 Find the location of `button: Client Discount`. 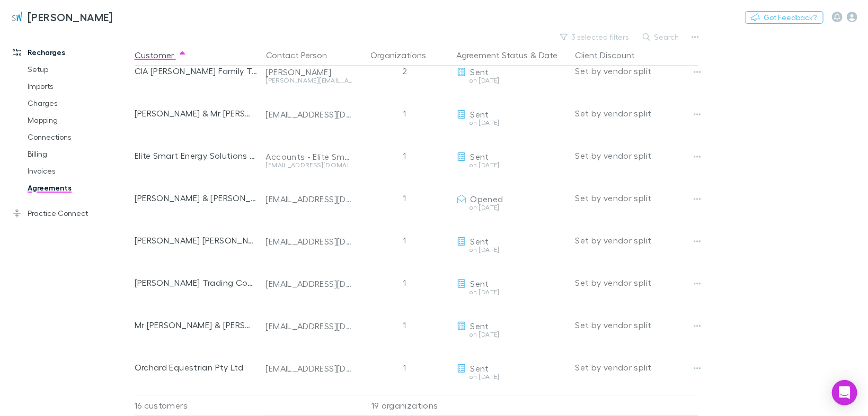

button: Client Discount is located at coordinates (612, 55).